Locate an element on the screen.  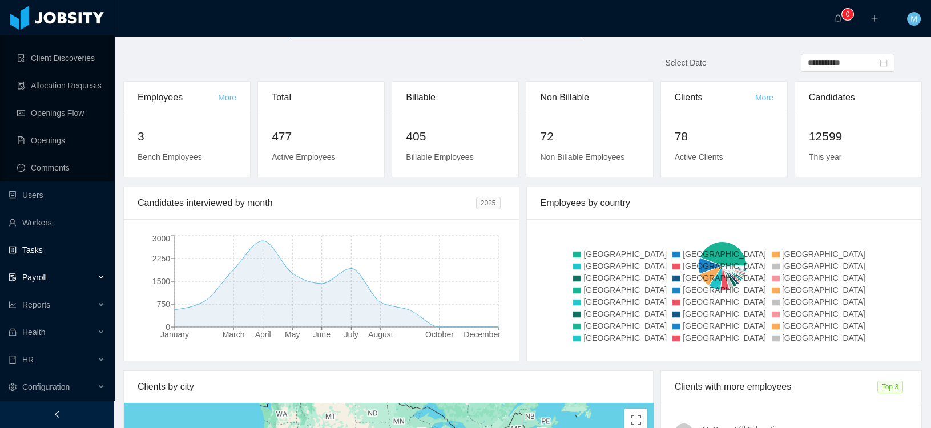
a: icon: profileTasks is located at coordinates (56, 250).